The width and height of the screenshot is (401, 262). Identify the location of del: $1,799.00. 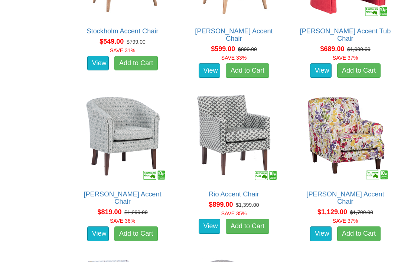
(361, 213).